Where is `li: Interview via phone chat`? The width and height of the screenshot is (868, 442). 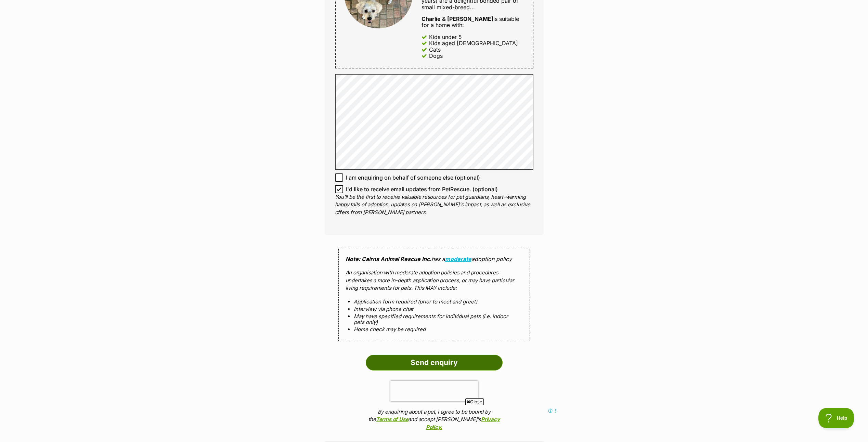
li: Interview via phone chat is located at coordinates (434, 308).